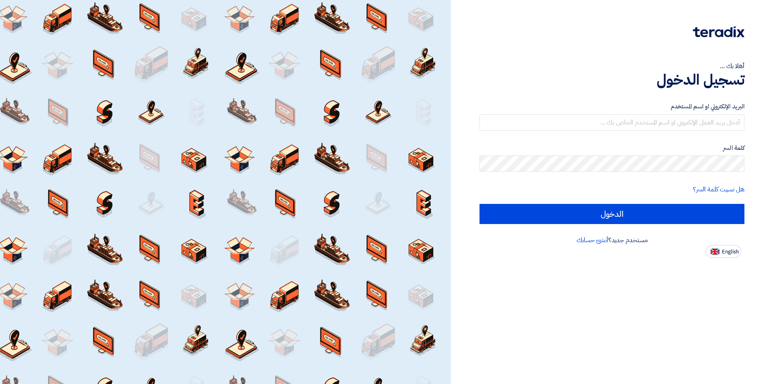  What do you see at coordinates (612, 122) in the screenshot?
I see `input: أدخل بريد العمل الإلكتروني او اسم المستخدم الخاص بك ...` at bounding box center [612, 122].